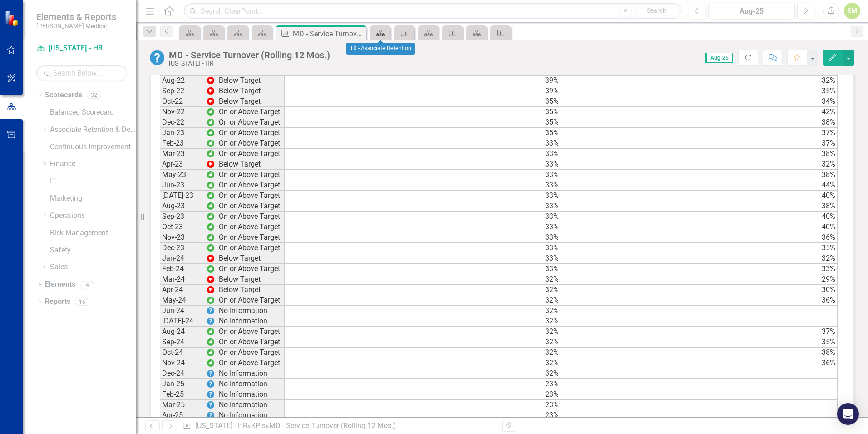  Describe the element at coordinates (700, 102) in the screenshot. I see `td: 34%` at that location.